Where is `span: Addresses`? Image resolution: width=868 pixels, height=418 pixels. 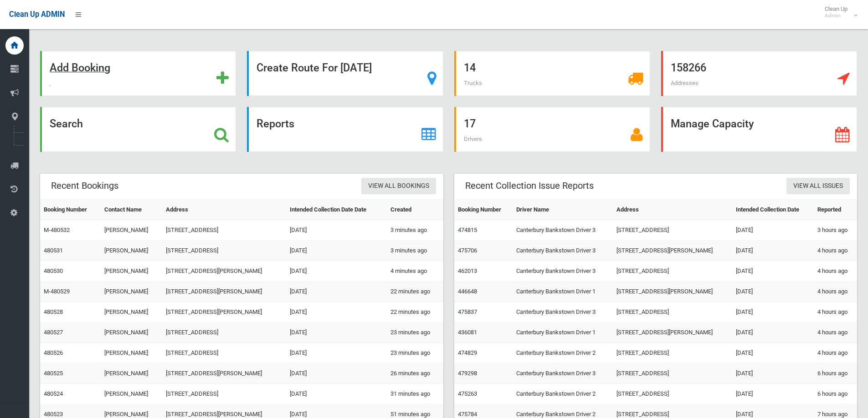 span: Addresses is located at coordinates (684, 83).